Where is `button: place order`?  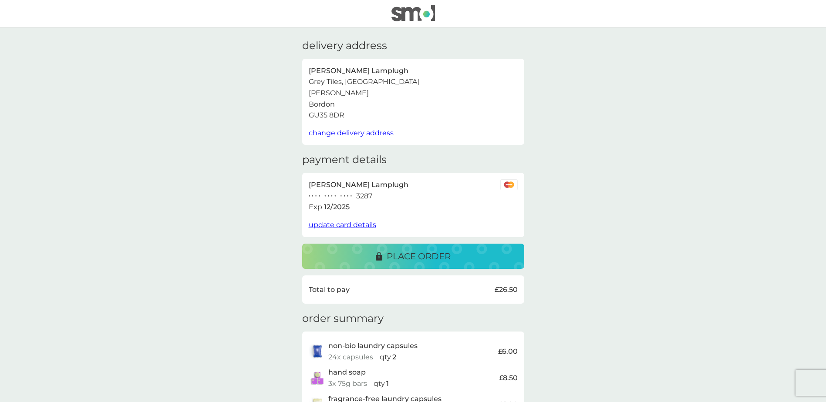
button: place order is located at coordinates (413, 257).